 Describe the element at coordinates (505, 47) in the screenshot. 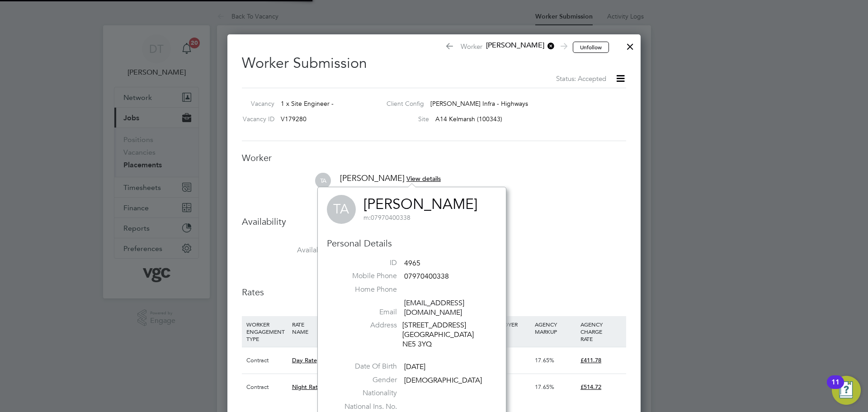

I see `span: Worker` at that location.